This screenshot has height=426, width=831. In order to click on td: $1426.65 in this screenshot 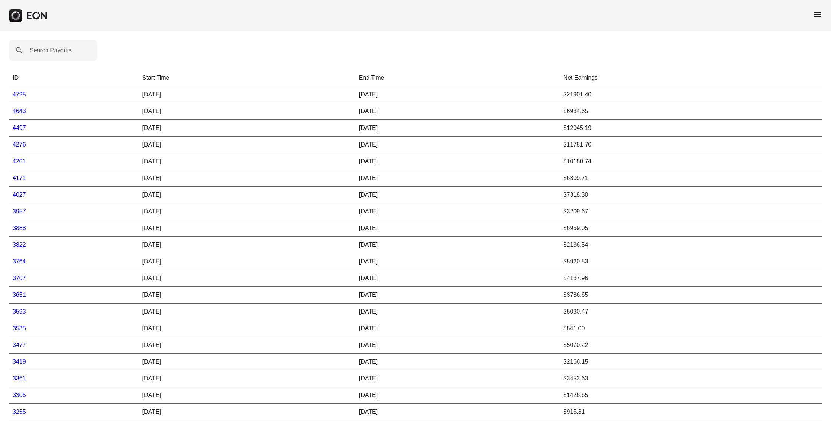, I will do `click(691, 395)`.